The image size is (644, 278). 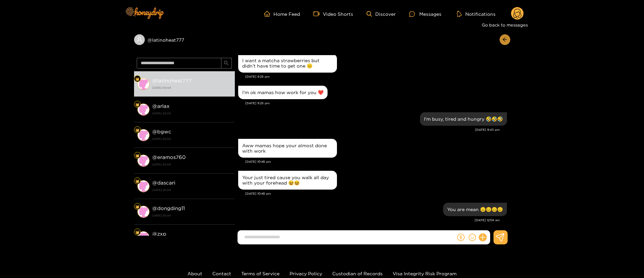 What do you see at coordinates (426, 14) in the screenshot?
I see `div: Messages` at bounding box center [426, 14].